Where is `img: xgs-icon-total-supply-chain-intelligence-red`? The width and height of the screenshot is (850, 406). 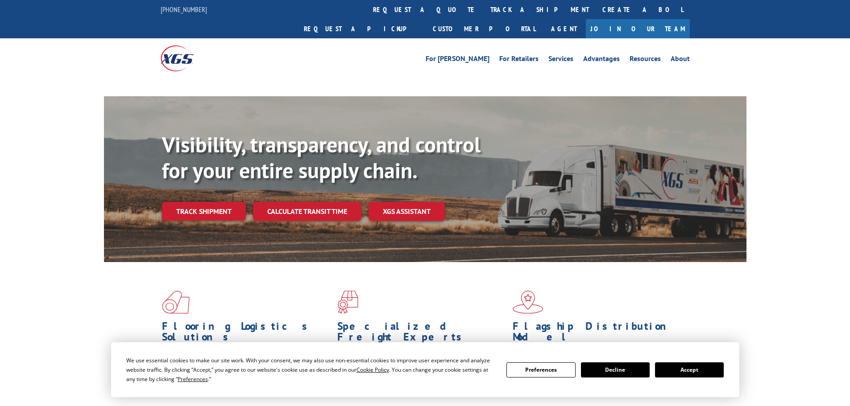
img: xgs-icon-total-supply-chain-intelligence-red is located at coordinates (176, 302).